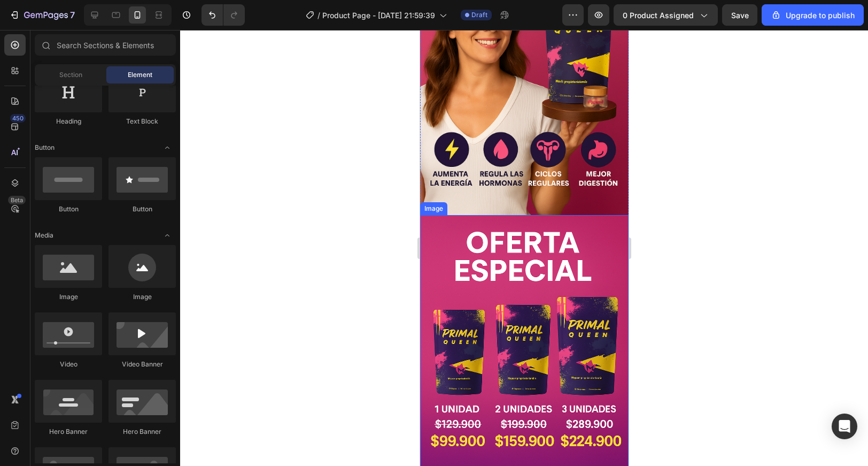 Image resolution: width=868 pixels, height=466 pixels. Describe the element at coordinates (69, 364) in the screenshot. I see `div: Video` at that location.